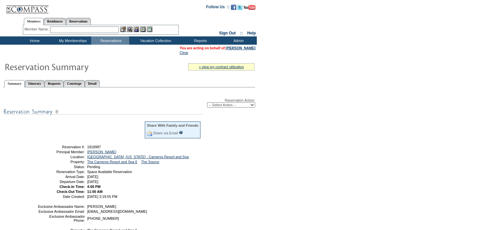  I want to click on img: subTtlResSummary.gif, so click(103, 112).